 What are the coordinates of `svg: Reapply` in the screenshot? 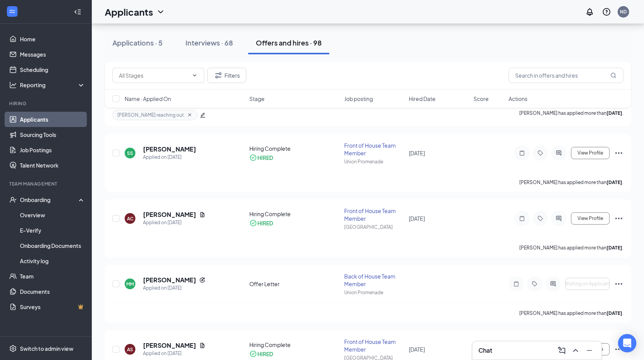 It's located at (203, 280).